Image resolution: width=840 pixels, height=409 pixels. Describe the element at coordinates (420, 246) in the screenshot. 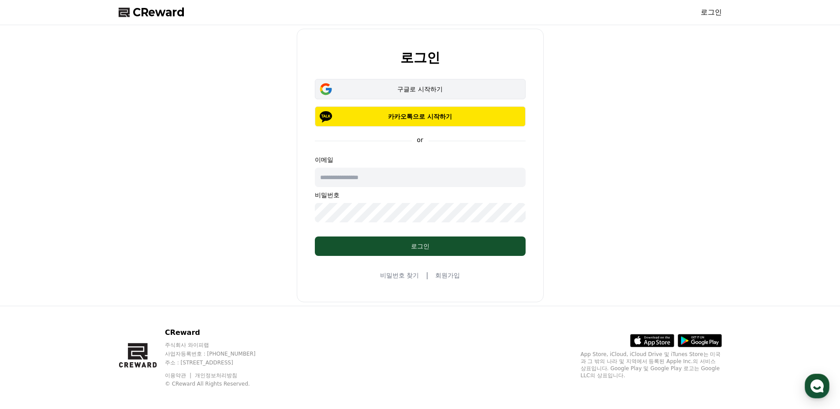

I see `div: 로그인` at that location.